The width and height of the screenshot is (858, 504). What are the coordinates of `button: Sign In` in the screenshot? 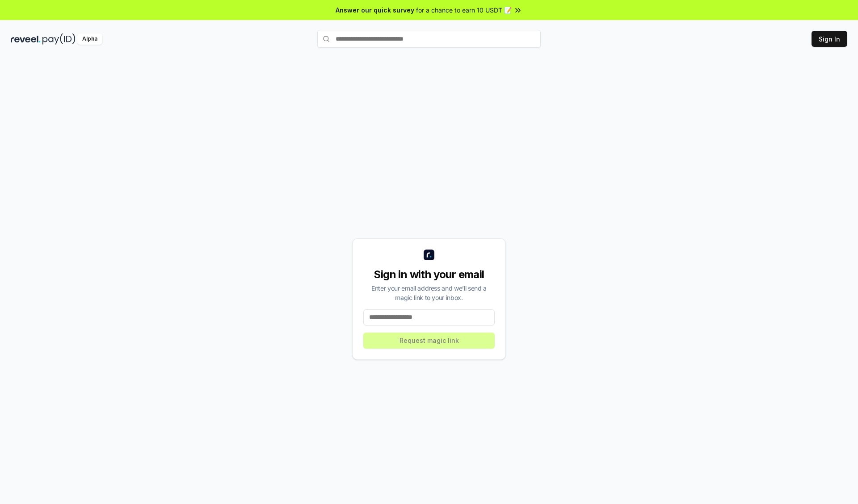 It's located at (829, 39).